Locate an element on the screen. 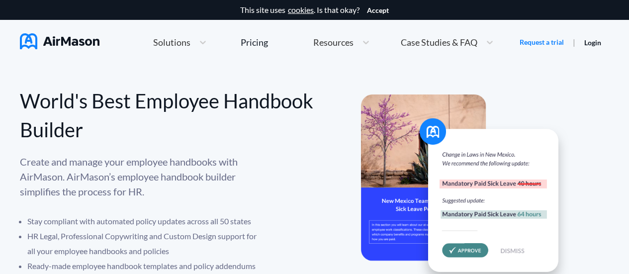 This screenshot has width=629, height=274. span: Resources is located at coordinates (333, 42).